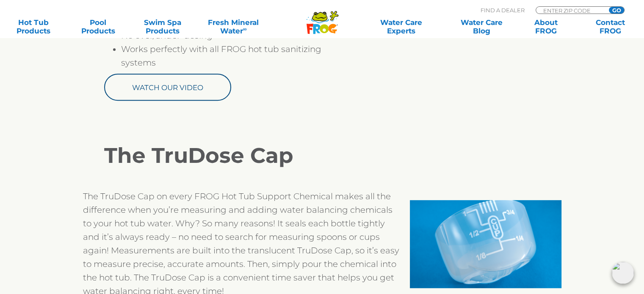 This screenshot has width=644, height=294. Describe the element at coordinates (221, 56) in the screenshot. I see `li: Works perfectly with all FROG hot tub sanitizing systems` at that location.